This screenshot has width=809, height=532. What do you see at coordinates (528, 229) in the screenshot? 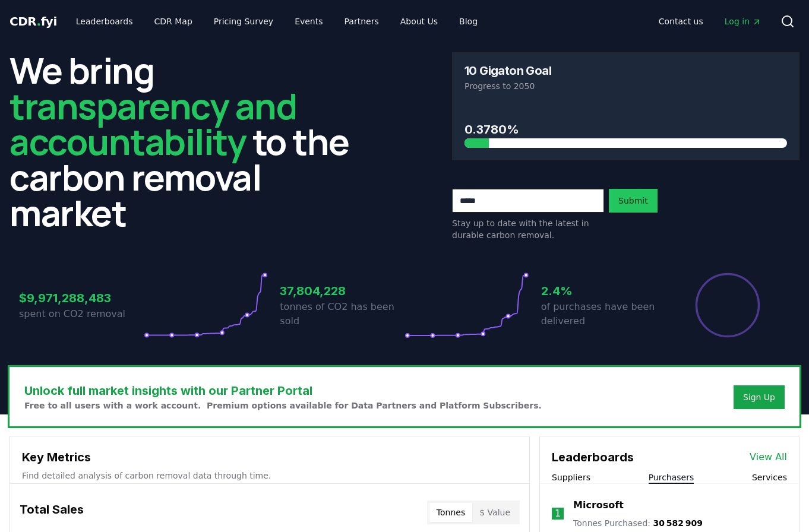
I see `p: Stay up to date with the latest in durable carbon removal.` at bounding box center [528, 229].